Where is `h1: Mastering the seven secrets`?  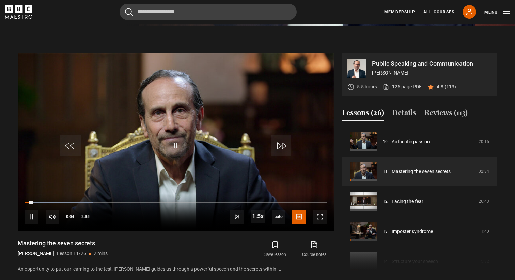 h1: Mastering the seven secrets is located at coordinates (63, 243).